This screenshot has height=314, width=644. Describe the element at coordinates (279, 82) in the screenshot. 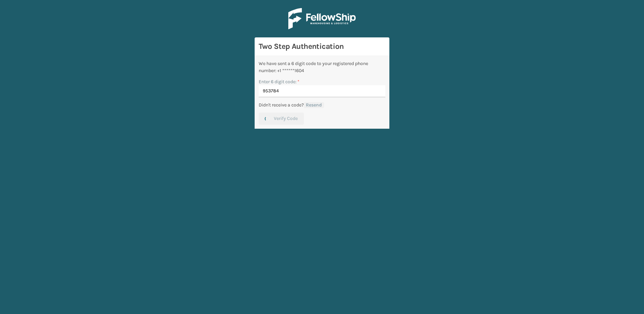

I see `label: Enter 6 digit code:` at that location.